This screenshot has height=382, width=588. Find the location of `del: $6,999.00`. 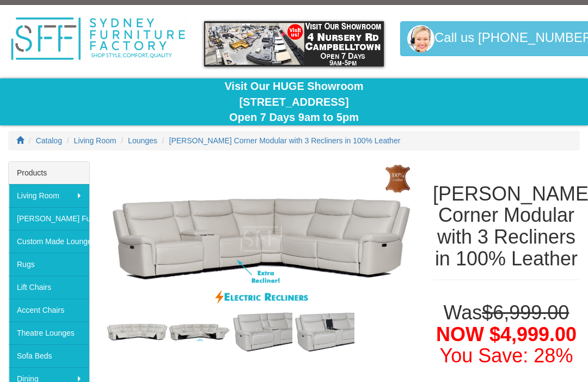

del: $6,999.00 is located at coordinates (526, 312).